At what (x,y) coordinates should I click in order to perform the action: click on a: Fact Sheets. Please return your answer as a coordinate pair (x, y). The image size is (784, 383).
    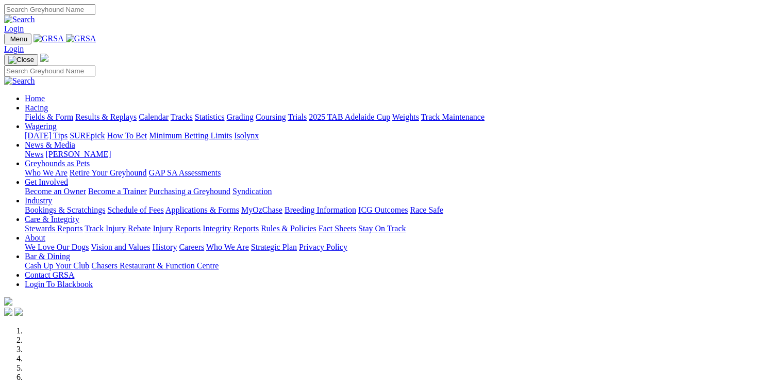
    Looking at the image, I should click on (337, 228).